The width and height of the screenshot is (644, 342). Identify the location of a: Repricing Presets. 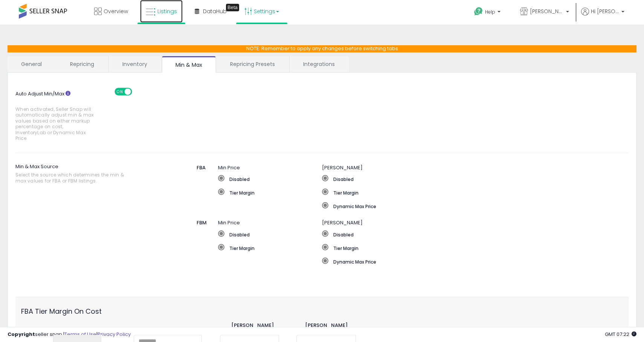
(253, 64).